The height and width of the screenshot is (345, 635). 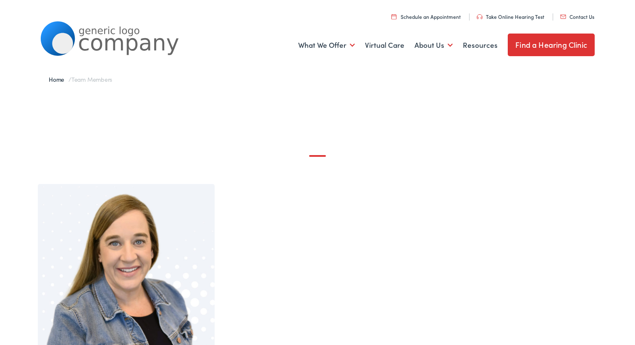 I want to click on a: Schedule an Appointment, so click(x=426, y=16).